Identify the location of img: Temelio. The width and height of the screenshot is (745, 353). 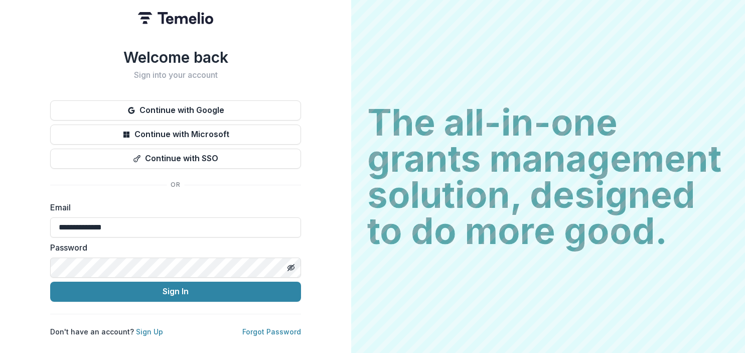
(176, 18).